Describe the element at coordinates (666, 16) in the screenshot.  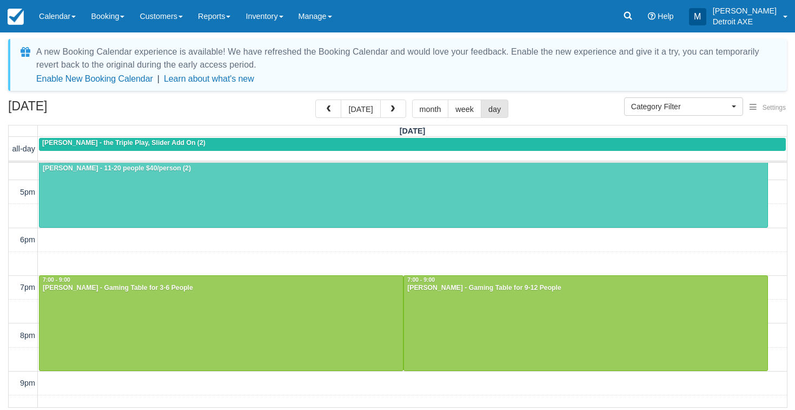
I see `span: Help` at that location.